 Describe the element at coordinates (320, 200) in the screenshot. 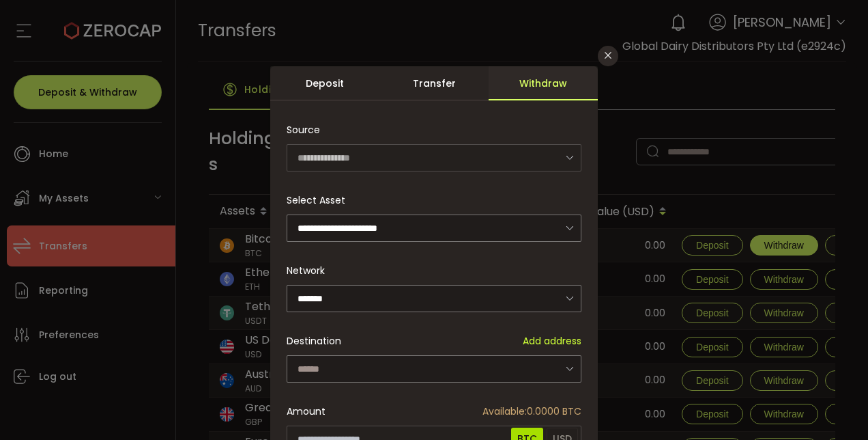

I see `label: Select Asset` at that location.